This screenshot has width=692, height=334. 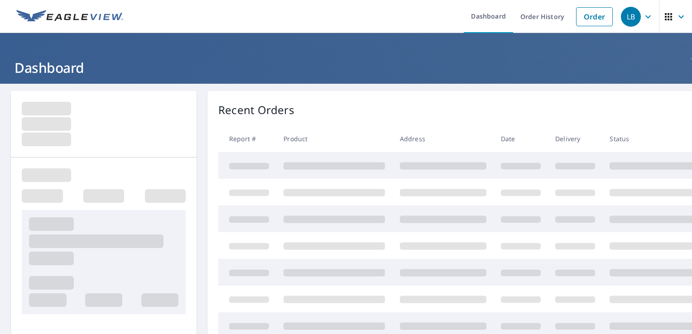 I want to click on a: Order, so click(x=594, y=17).